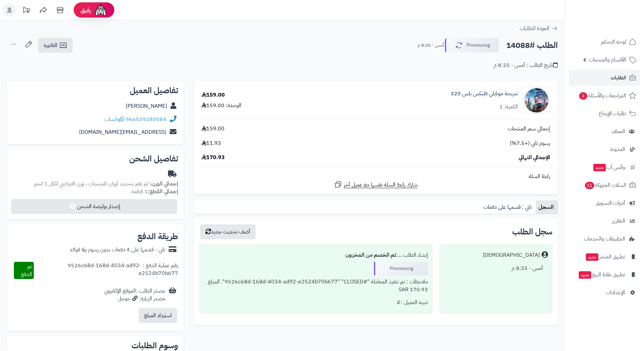 This screenshot has height=351, width=644. What do you see at coordinates (602, 96) in the screenshot?
I see `span: المراجعات والأسئلة` at bounding box center [602, 96].